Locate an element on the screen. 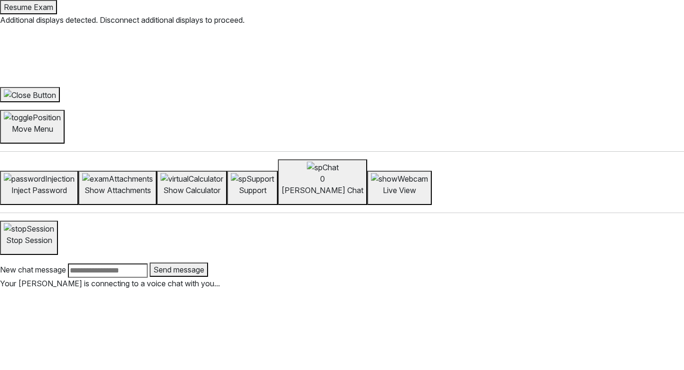 This screenshot has height=370, width=684. p: Show Attachments is located at coordinates (117, 190).